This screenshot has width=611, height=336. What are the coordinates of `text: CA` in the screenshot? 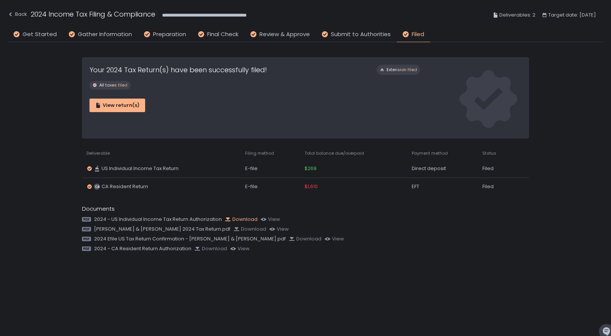 It's located at (97, 187).